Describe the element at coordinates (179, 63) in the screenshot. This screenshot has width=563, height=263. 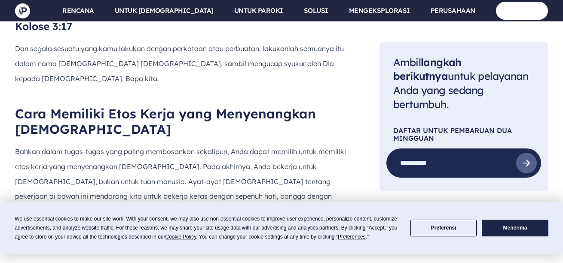
I see `font: Dan segala sesuatu yang kamu lakukan dengan perkataan atau perbuatan, lakukanlah semuanya itu dal...` at that location.